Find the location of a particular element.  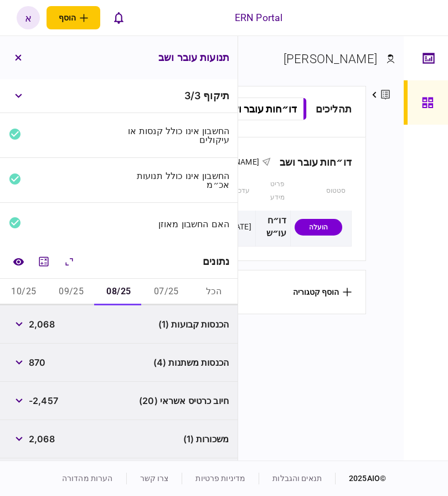

span: תיקוף is located at coordinates (216, 95).